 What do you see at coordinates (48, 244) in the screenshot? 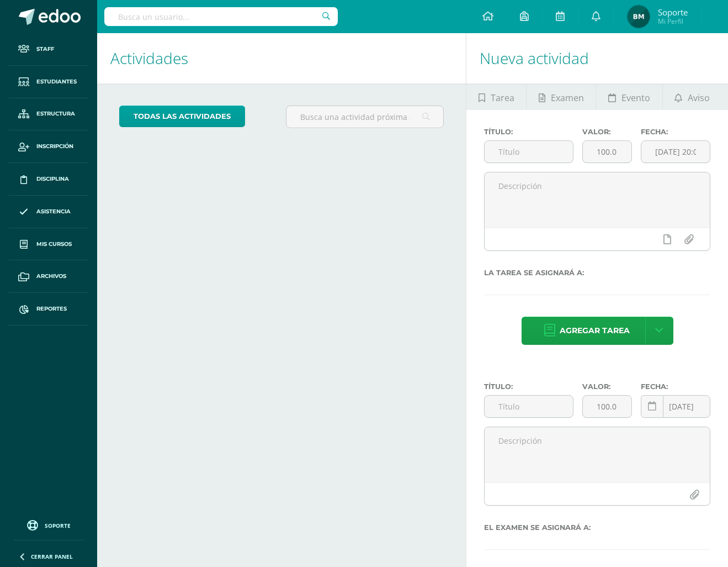
I see `a: Mis cursos` at bounding box center [48, 244].